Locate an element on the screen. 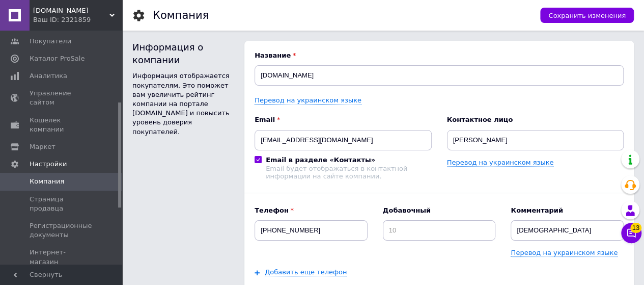  input: Электронный адрес is located at coordinates (343, 140).